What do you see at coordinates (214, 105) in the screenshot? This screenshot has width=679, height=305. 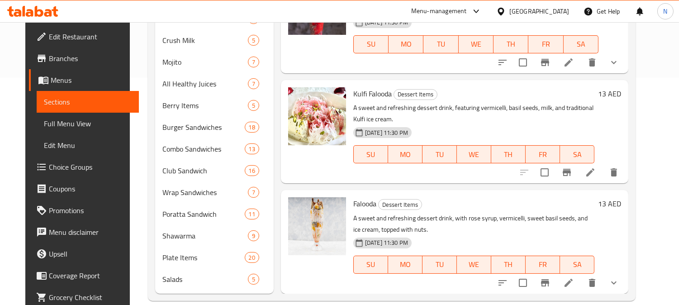 I see `div: Berry Items5` at bounding box center [214, 105].